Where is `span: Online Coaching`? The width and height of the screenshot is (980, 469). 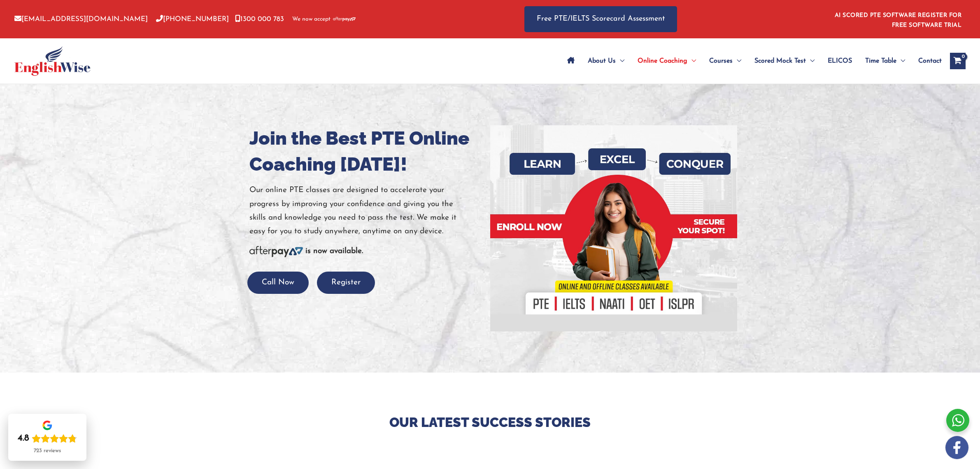
span: Online Coaching is located at coordinates (662, 61).